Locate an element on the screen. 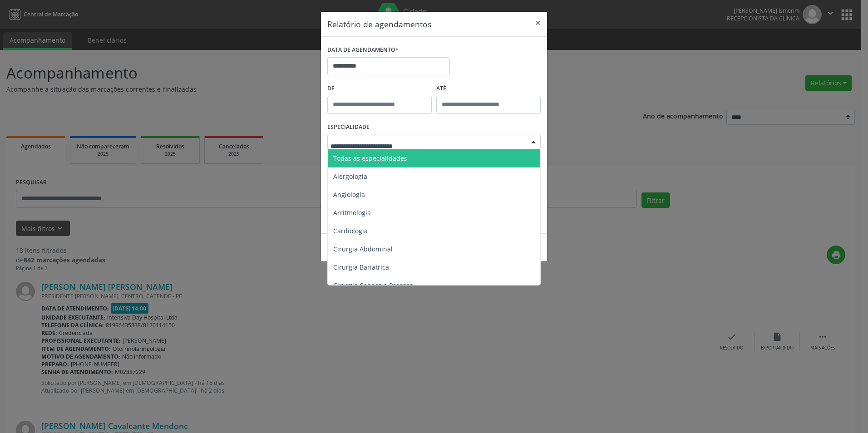  span: Cirurgia Bariatrica is located at coordinates (361, 267).